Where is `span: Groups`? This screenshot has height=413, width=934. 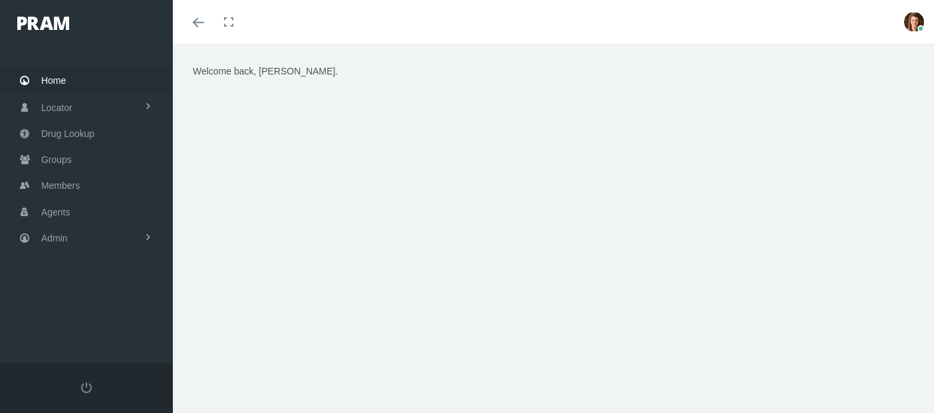
span: Groups is located at coordinates (57, 160).